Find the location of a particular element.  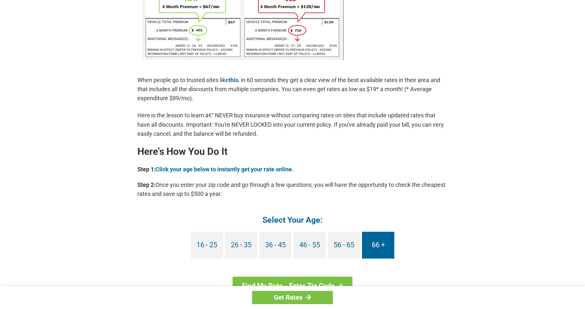

a: Get Rates is located at coordinates (293, 297).